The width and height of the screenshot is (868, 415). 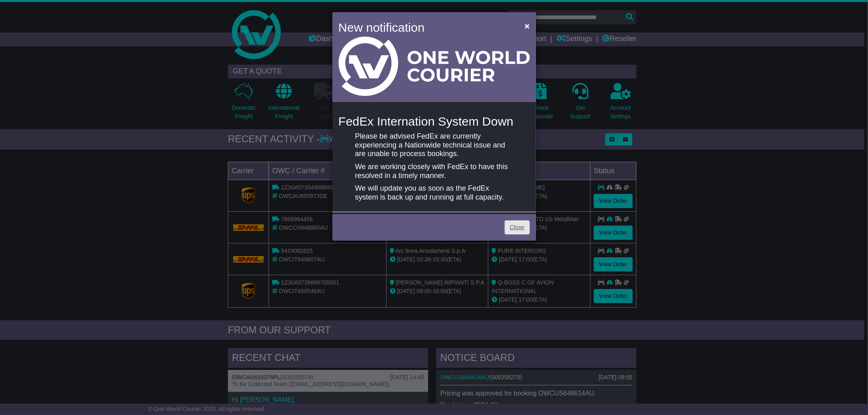 What do you see at coordinates (434, 171) in the screenshot?
I see `p: We are working closely with FedEx to have this resolved in a timely manner.` at bounding box center [434, 171].